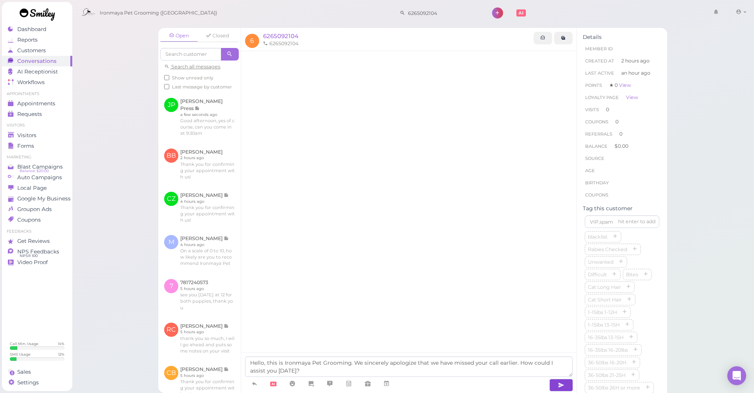  Describe the element at coordinates (179, 36) in the screenshot. I see `a: Open` at that location.